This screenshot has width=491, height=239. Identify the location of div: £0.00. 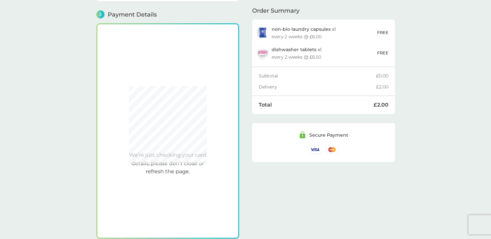
(382, 76).